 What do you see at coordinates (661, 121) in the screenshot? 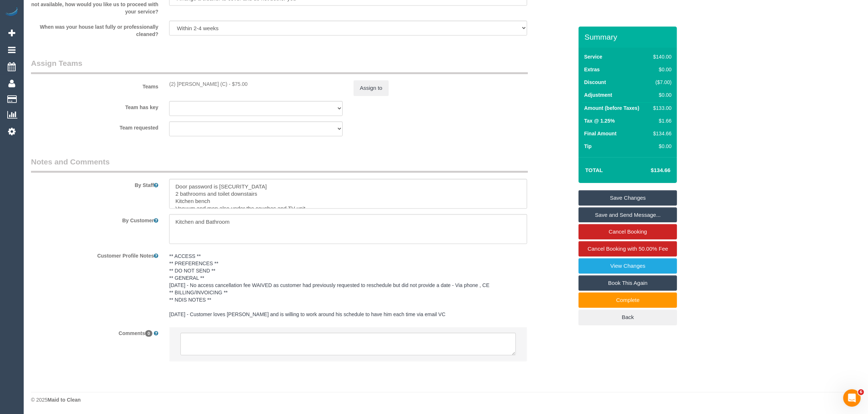
I see `div: $1.66` at bounding box center [661, 121].